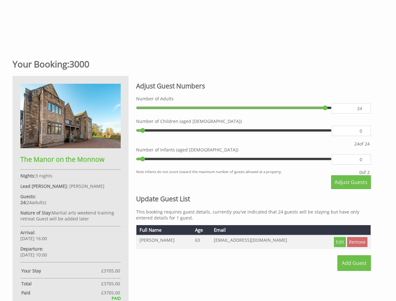 The image size is (396, 301). Describe the element at coordinates (364, 172) in the screenshot. I see `div: of 2` at that location.